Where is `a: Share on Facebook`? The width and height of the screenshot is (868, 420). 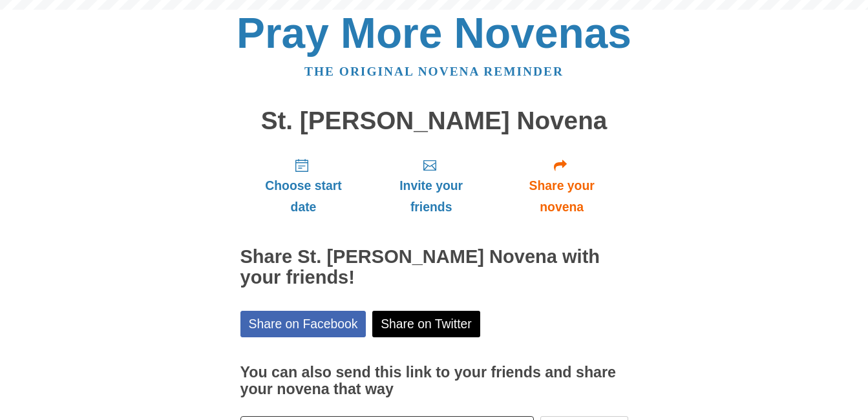 a: Share on Facebook is located at coordinates (303, 324).